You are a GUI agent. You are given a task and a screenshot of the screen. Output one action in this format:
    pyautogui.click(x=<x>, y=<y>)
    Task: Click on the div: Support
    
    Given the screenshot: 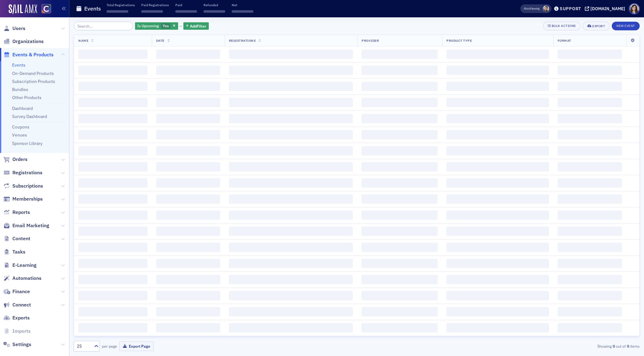 What is the action you would take?
    pyautogui.click(x=570, y=9)
    